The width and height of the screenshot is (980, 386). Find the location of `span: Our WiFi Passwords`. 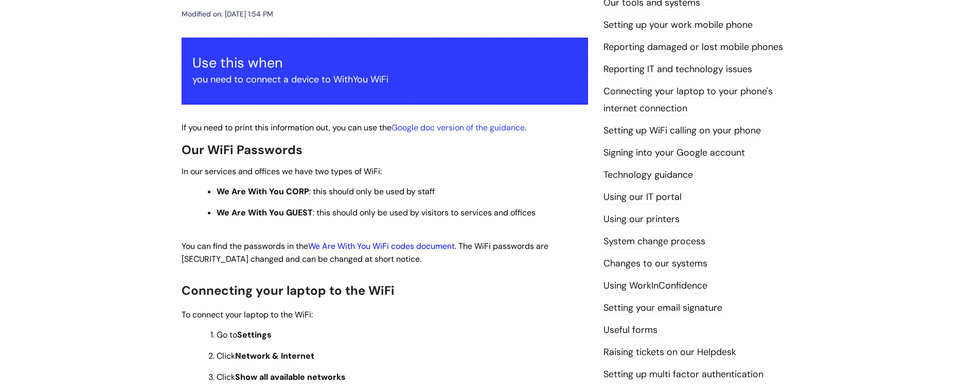

span: Our WiFi Passwords is located at coordinates (242, 149).